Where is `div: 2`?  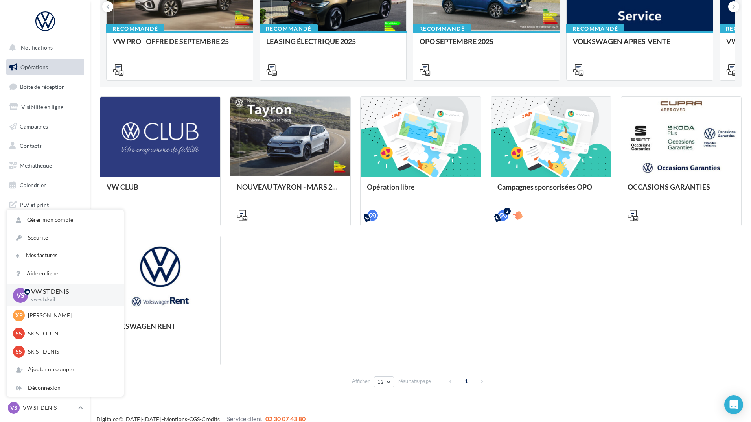
div: 2 is located at coordinates (507, 211).